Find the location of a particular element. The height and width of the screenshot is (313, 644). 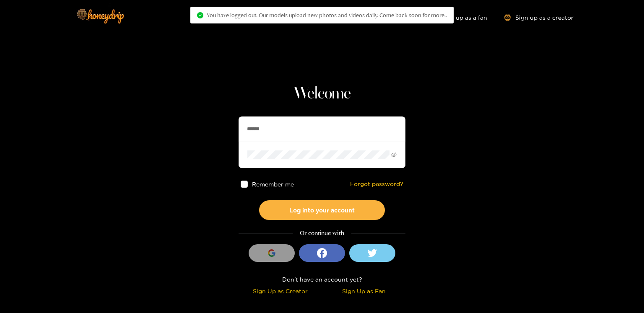

div: Sign Up as Creator is located at coordinates (280, 291).